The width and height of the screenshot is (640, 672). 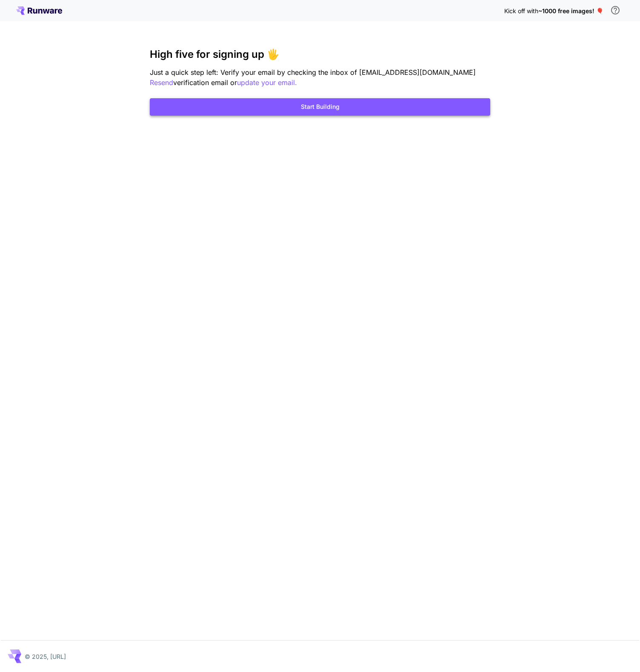 What do you see at coordinates (320, 55) in the screenshot?
I see `h3: High five for signing up 🖐️` at bounding box center [320, 55].